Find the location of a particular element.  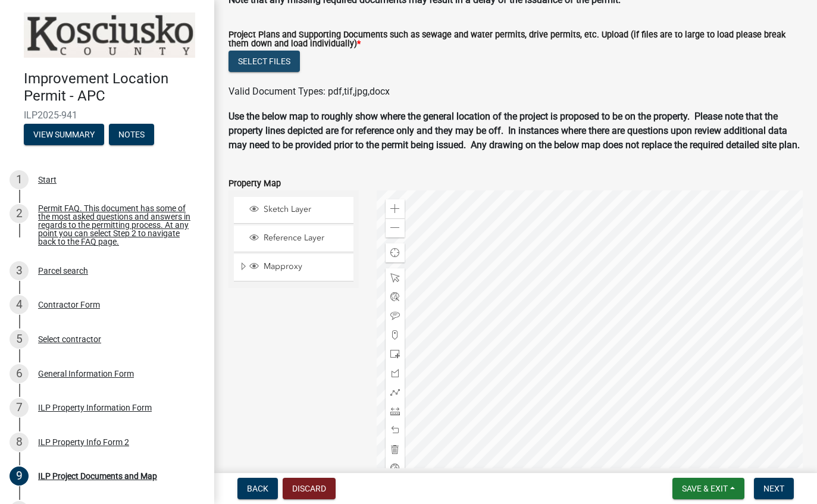

li: Mapproxy is located at coordinates (294, 268).